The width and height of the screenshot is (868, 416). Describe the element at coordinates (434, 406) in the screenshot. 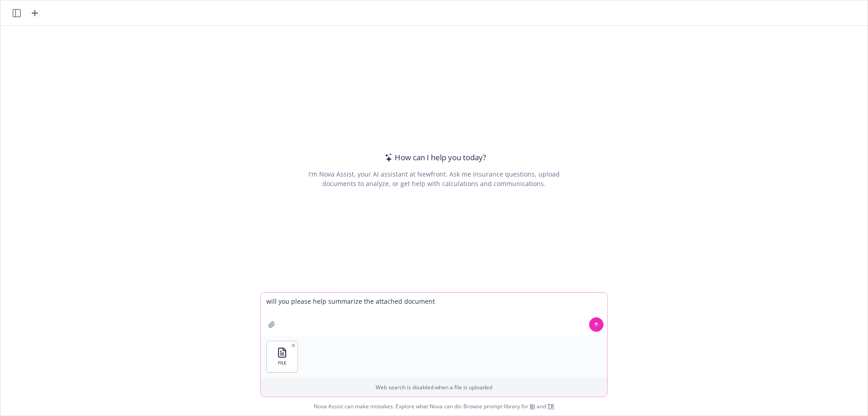

I see `span: Nova Assist can make mistakes. Explore what Nova can do: Browse prompt library for and` at that location.